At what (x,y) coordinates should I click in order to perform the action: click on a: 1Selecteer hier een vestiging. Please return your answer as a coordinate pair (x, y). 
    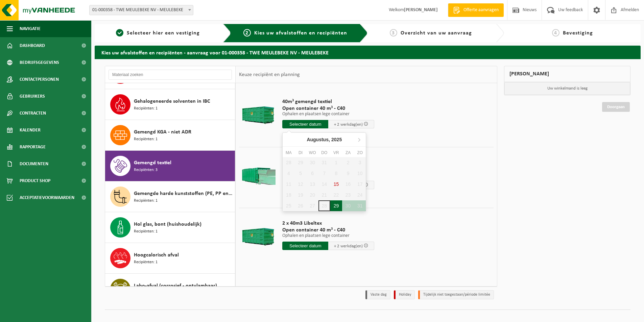
    Looking at the image, I should click on (158, 33).